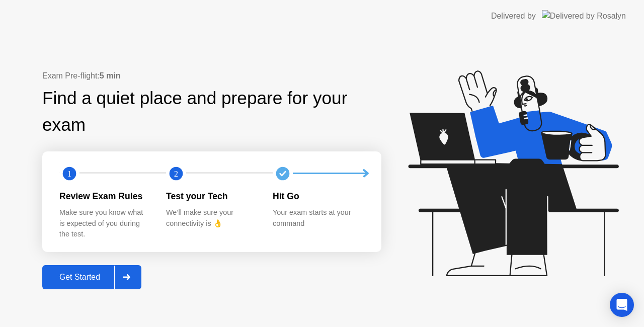 The width and height of the screenshot is (644, 327). Describe the element at coordinates (104, 196) in the screenshot. I see `div: Review Exam Rules` at that location.